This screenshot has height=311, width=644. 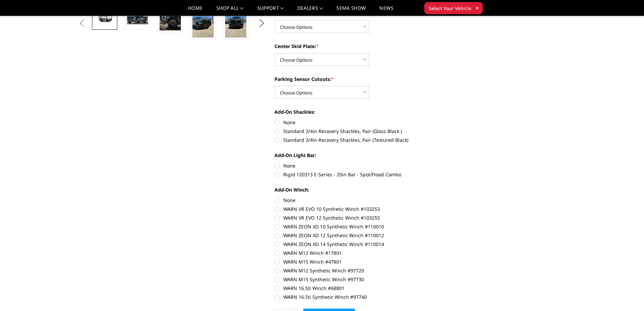 I want to click on a: shop all, so click(x=230, y=10).